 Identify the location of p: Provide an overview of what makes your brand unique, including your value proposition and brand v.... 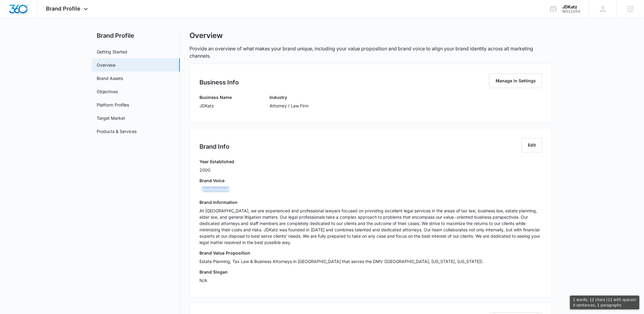
(370, 52).